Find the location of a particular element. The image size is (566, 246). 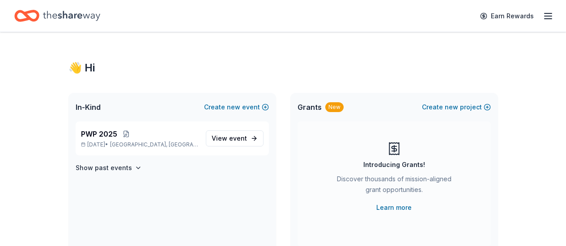

button: Show past events is located at coordinates (109, 168).